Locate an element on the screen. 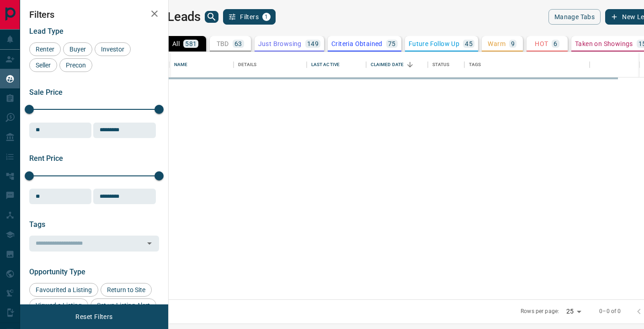 Image resolution: width=644 pixels, height=329 pixels. button: Filters1 is located at coordinates (249, 17).